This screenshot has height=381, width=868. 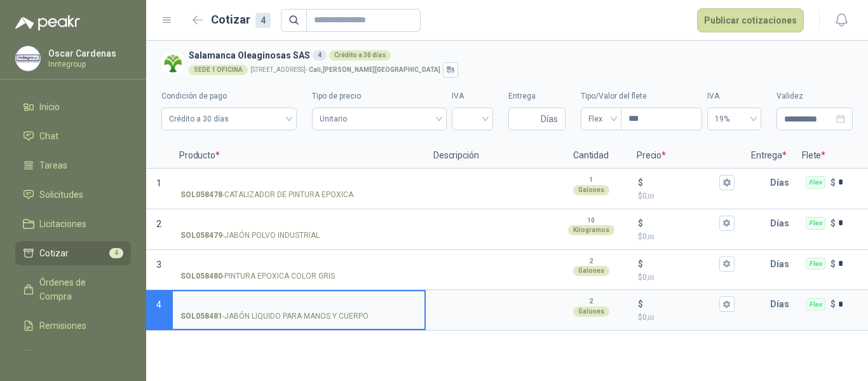 What do you see at coordinates (54, 253) in the screenshot?
I see `span: Cotizar` at bounding box center [54, 253].